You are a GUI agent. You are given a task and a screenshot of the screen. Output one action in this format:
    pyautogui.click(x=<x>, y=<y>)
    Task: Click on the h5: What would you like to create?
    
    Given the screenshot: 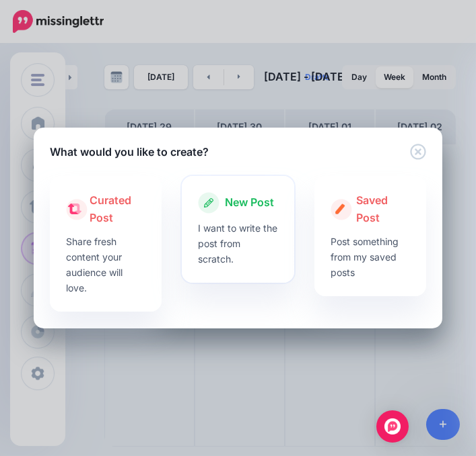 What is the action you would take?
    pyautogui.click(x=129, y=152)
    